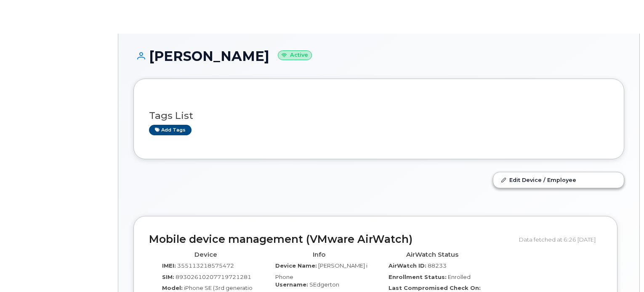 The image size is (644, 292). What do you see at coordinates (318, 255) in the screenshot?
I see `h4: Info` at bounding box center [318, 255].